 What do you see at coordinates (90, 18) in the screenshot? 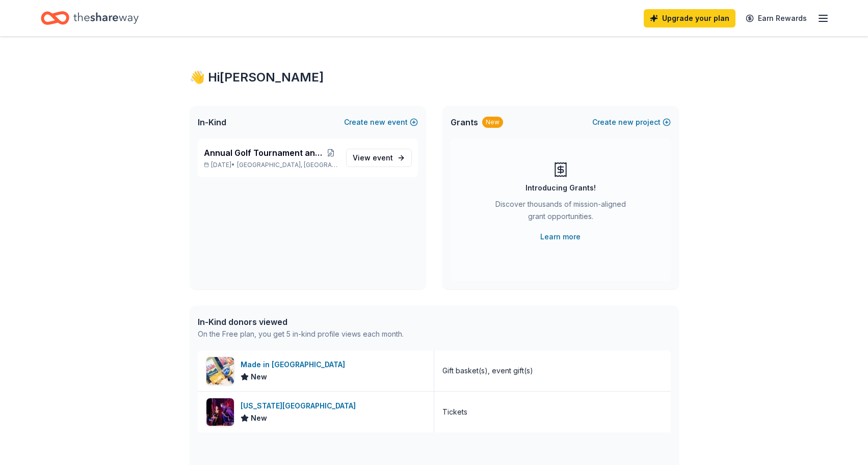
I see `a: Home` at bounding box center [90, 18].